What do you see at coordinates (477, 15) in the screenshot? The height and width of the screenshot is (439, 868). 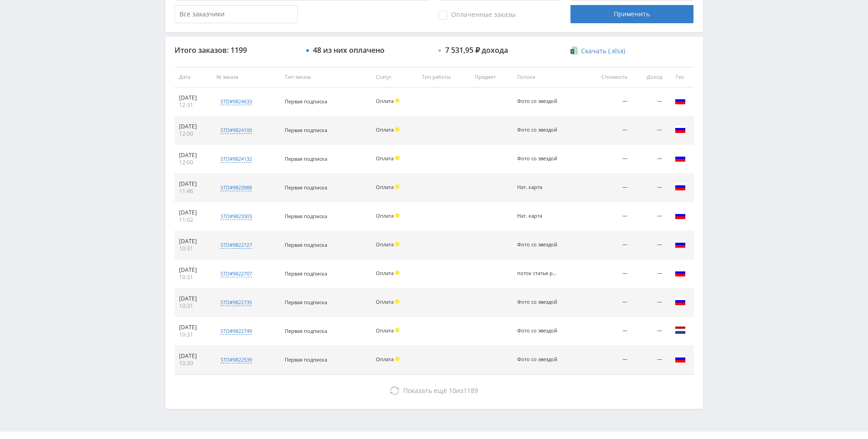 I see `span: Оплаченные заказы` at bounding box center [477, 15].